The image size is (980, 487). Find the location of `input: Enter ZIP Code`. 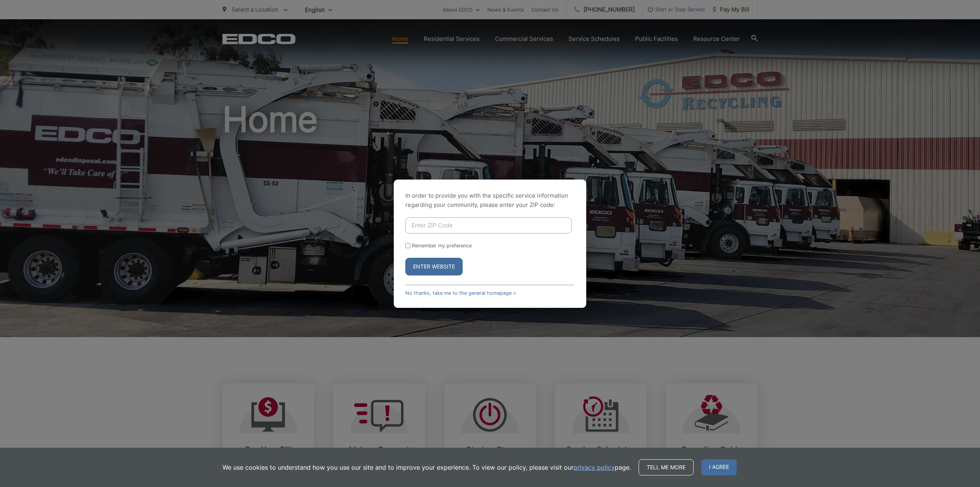

input: Enter ZIP Code is located at coordinates (489, 226).